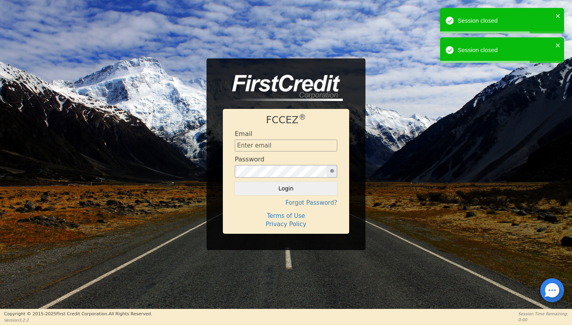 The image size is (572, 326). I want to click on input: password, so click(281, 171).